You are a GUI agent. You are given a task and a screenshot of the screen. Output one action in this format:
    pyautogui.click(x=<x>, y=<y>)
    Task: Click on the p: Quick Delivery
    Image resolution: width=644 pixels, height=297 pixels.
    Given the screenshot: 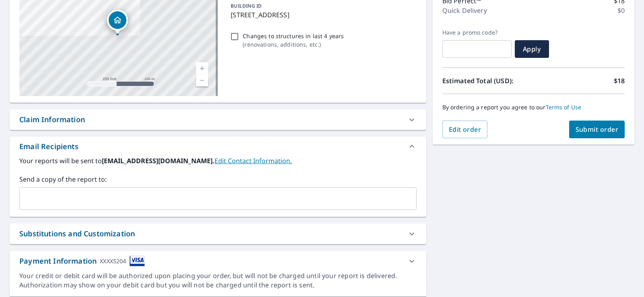 What is the action you would take?
    pyautogui.click(x=465, y=10)
    